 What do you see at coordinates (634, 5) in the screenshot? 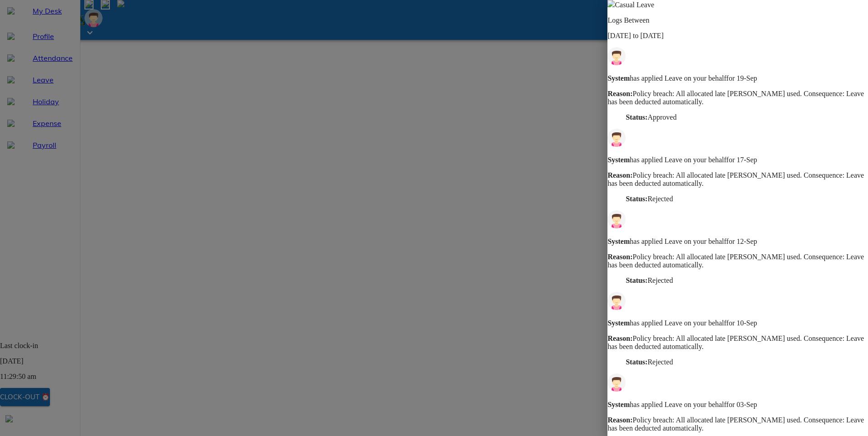
I see `span: Casual Leave` at bounding box center [634, 5].